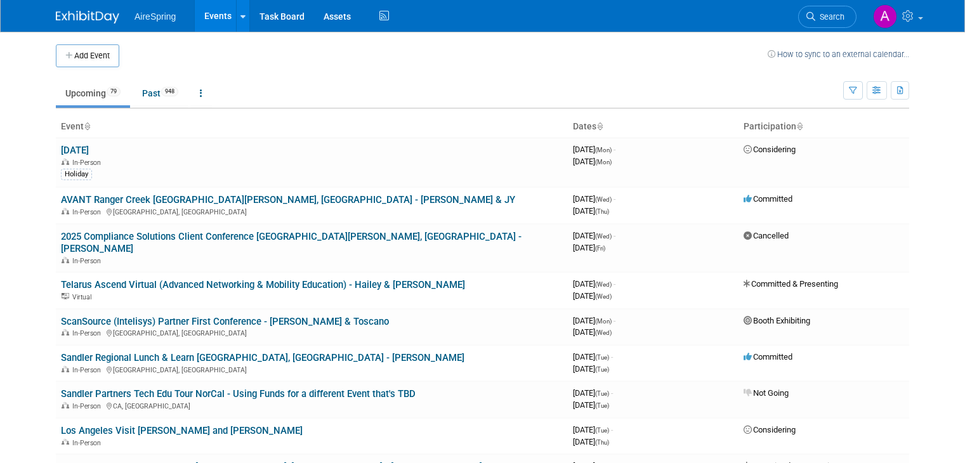 The image size is (965, 463). I want to click on th: Event, so click(312, 127).